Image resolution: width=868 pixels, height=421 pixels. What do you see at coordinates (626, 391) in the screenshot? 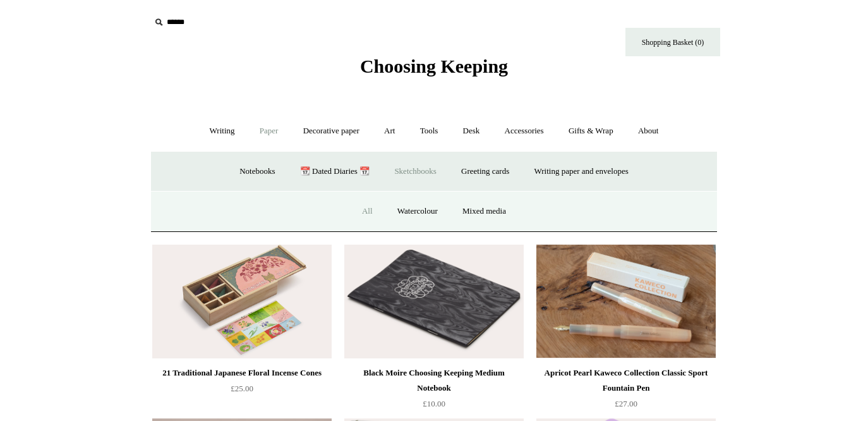
I see `a: Apricot Pearl Kaweco Collection Classic Sport Fountain Pen £27.00` at bounding box center [626, 391].